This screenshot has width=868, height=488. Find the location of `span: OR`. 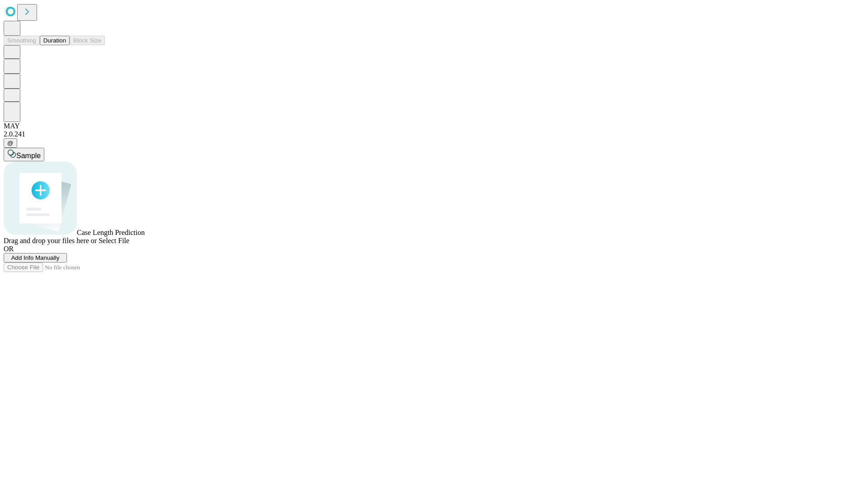

span: OR is located at coordinates (8, 248).